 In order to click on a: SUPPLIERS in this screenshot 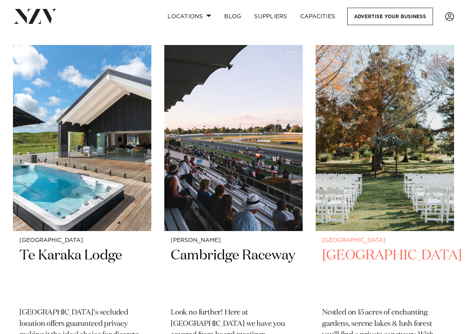, I will do `click(270, 16)`.